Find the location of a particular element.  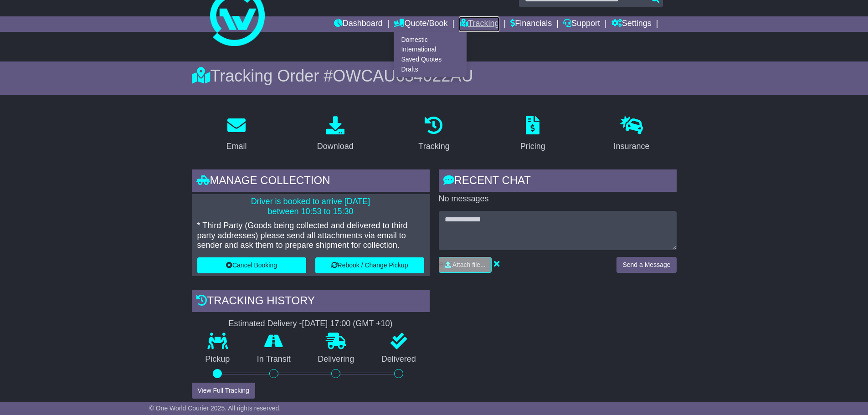

div: Tracking history is located at coordinates (311, 302).